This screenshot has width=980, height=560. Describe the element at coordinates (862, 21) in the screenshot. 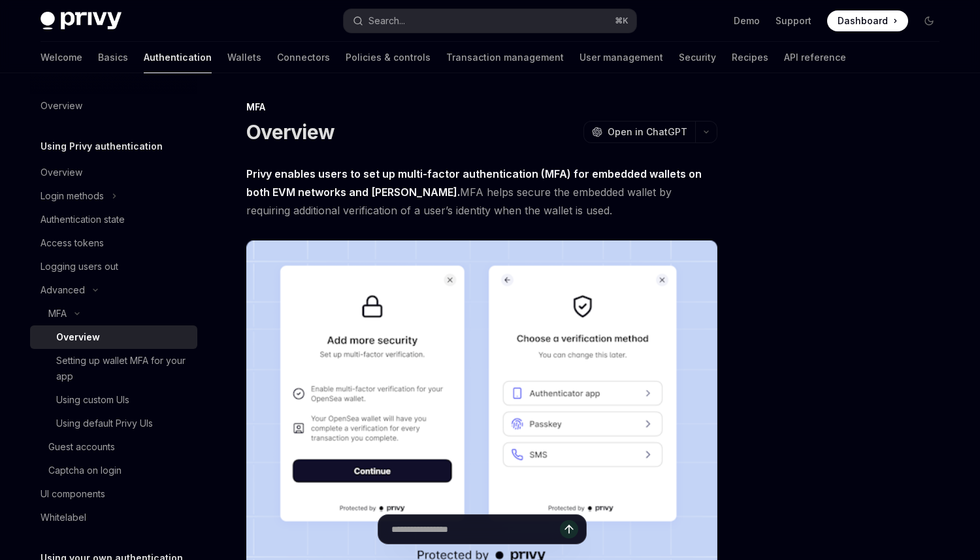

I see `span: Dashboard` at that location.